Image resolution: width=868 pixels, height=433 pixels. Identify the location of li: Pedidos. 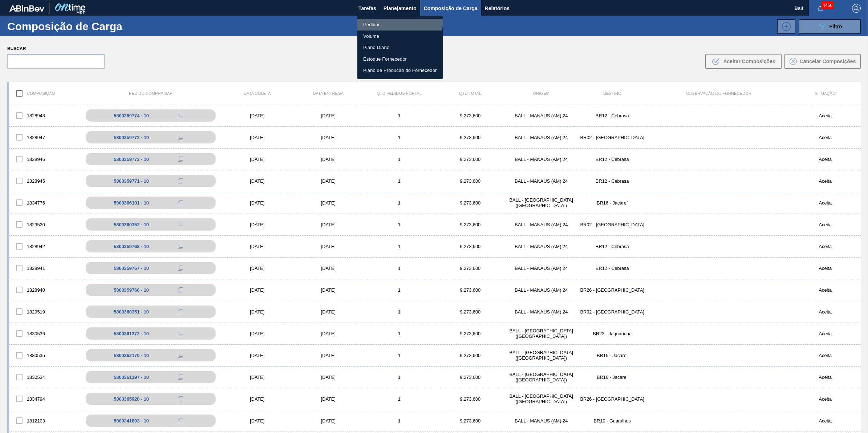
(400, 24).